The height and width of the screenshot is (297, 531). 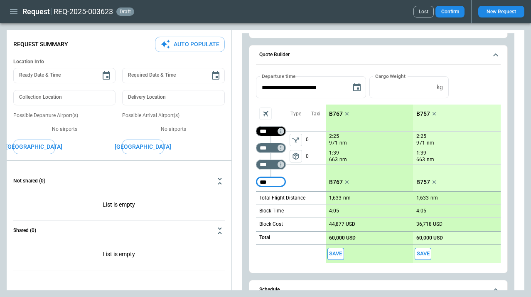 I want to click on button: Auto Populate, so click(x=190, y=44).